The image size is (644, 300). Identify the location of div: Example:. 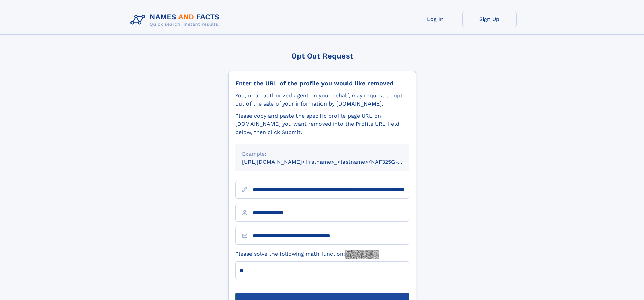
(322, 154).